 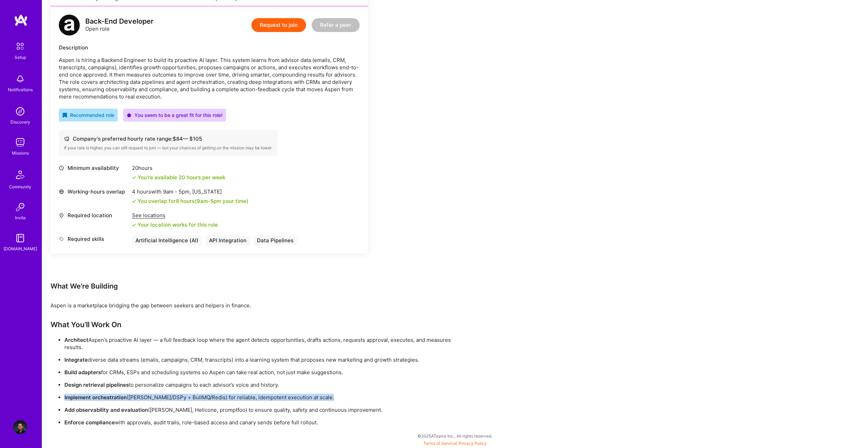 What do you see at coordinates (61, 191) in the screenshot?
I see `i: icon World` at bounding box center [61, 191].